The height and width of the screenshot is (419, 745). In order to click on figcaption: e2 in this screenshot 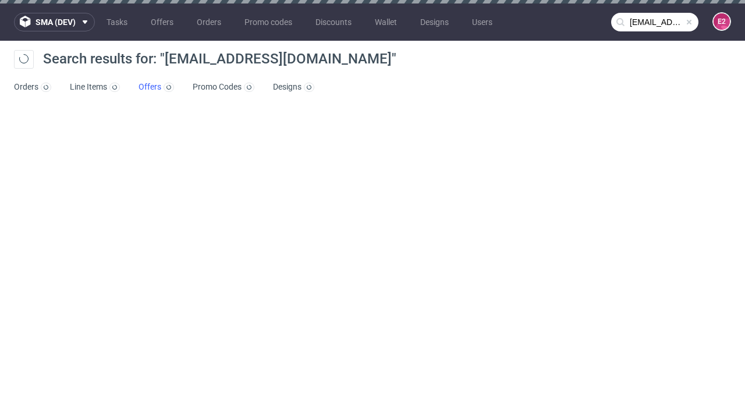, I will do `click(722, 22)`.